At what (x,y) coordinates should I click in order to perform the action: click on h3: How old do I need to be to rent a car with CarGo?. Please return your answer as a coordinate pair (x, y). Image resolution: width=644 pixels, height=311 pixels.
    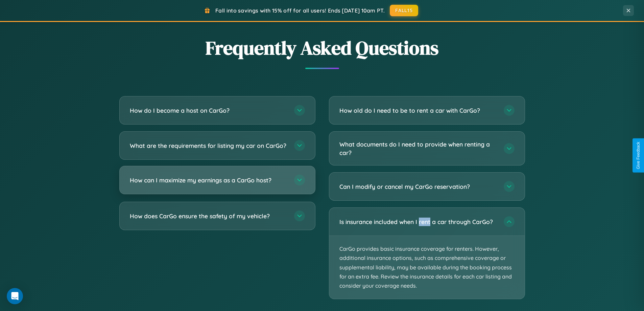
    Looking at the image, I should click on (418, 110).